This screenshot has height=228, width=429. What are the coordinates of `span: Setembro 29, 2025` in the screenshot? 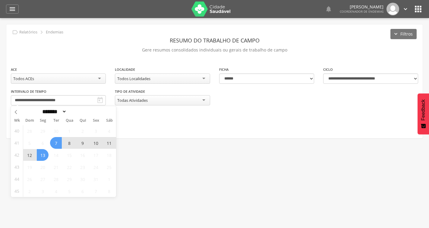 It's located at (43, 131).